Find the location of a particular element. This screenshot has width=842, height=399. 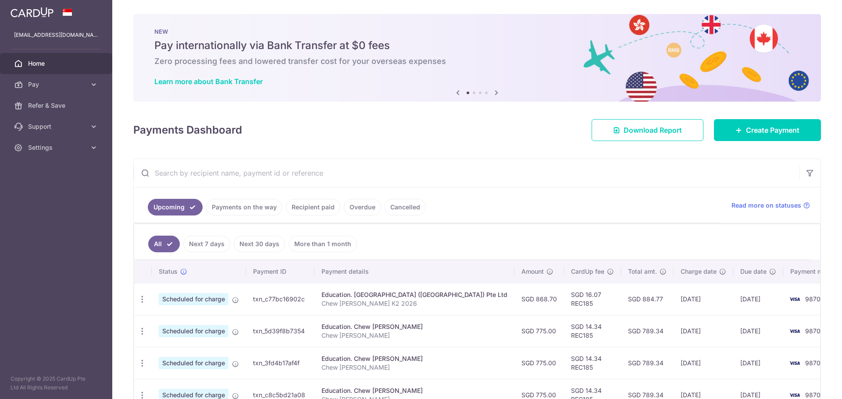

td: SGD 884.77 is located at coordinates (647, 299).